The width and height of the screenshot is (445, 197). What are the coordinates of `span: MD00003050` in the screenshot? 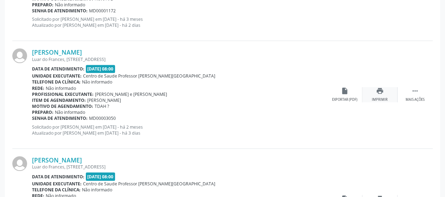 It's located at (102, 118).